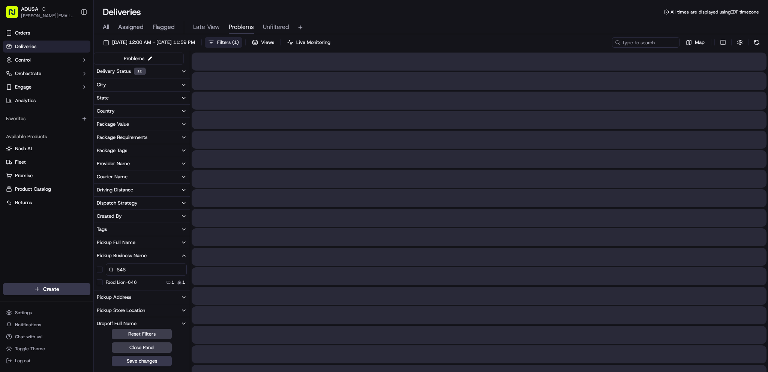  I want to click on span: All times are displayed using EDT timezone, so click(715, 12).